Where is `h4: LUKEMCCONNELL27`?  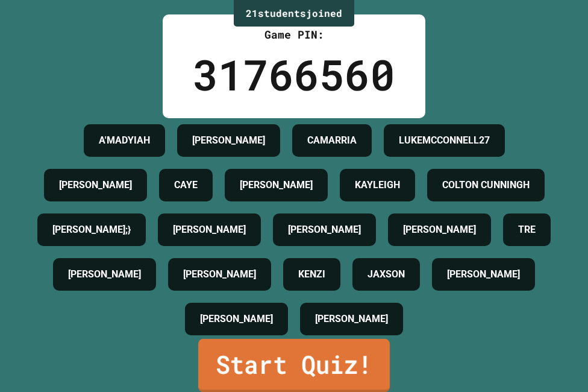
h4: LUKEMCCONNELL27 is located at coordinates (444, 140).